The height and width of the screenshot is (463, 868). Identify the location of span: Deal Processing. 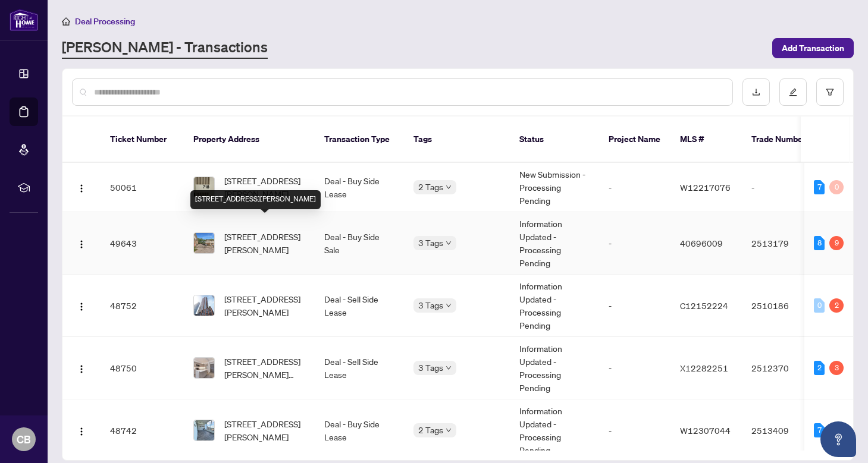
(104, 21).